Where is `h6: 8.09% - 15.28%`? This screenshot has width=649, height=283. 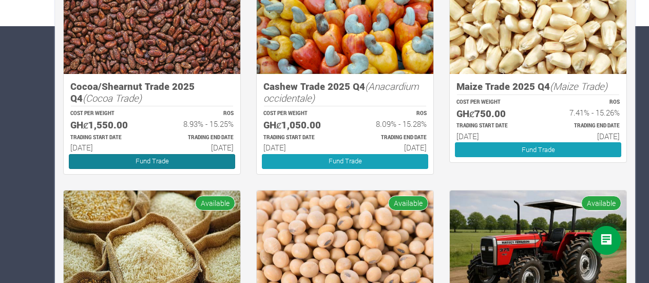
h6: 8.09% - 15.28% is located at coordinates (390, 124).